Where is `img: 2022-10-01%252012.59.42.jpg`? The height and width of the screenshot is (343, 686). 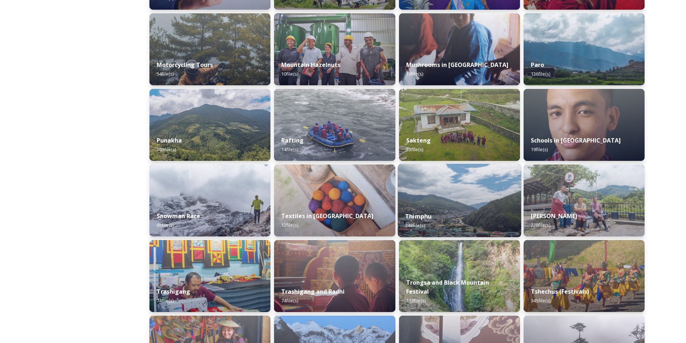 img: 2022-10-01%252012.59.42.jpg is located at coordinates (210, 125).